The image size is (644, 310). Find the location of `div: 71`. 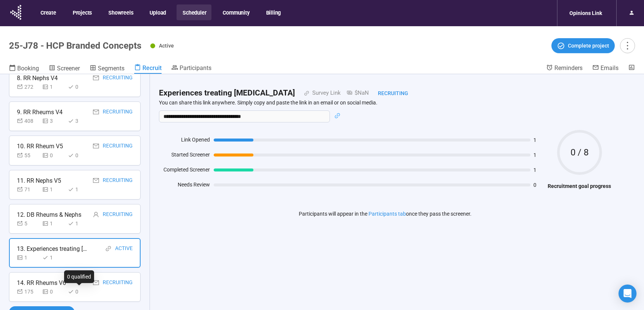

div: 71 is located at coordinates (28, 189).